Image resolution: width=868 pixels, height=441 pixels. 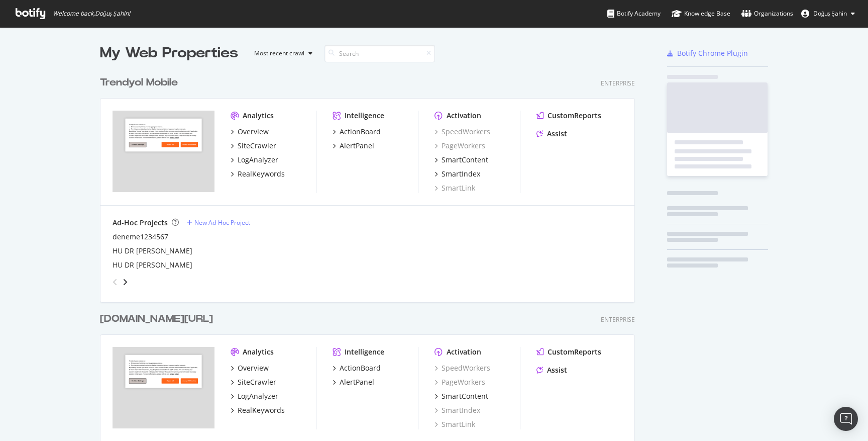 What do you see at coordinates (222, 222) in the screenshot?
I see `div: New Ad-Hoc Project` at bounding box center [222, 222].